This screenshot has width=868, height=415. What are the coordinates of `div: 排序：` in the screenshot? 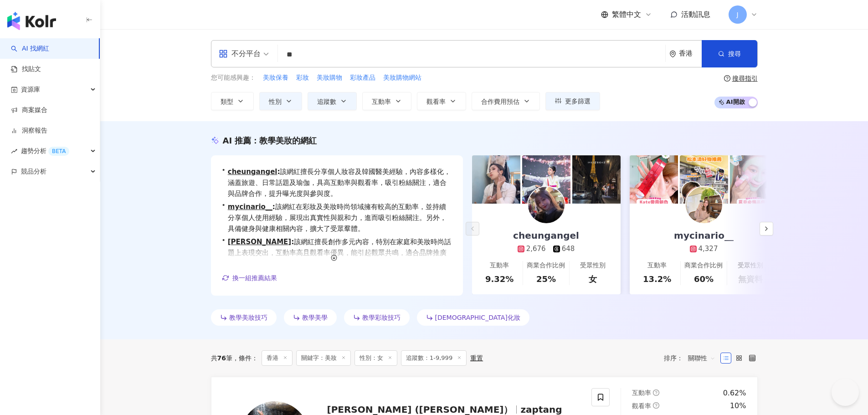 It's located at (692, 358).